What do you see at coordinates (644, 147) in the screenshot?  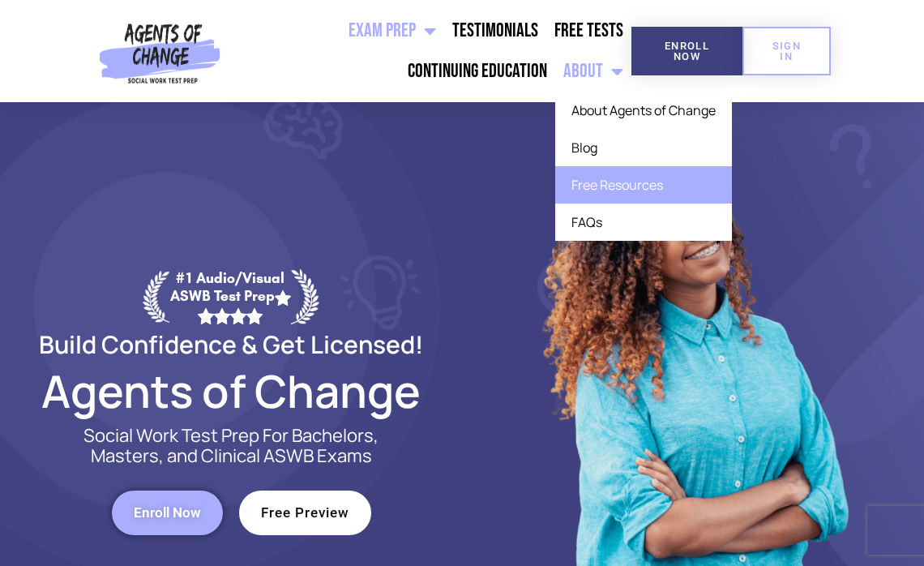 I see `a: Blog` at bounding box center [644, 147].